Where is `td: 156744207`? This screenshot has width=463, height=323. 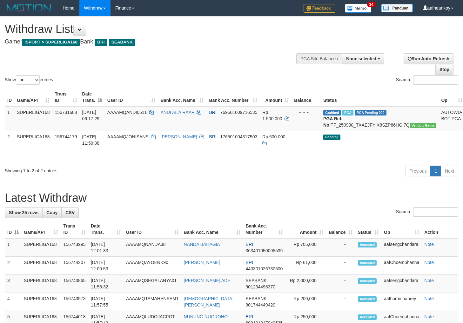
td: 156744207 is located at coordinates (74, 266).